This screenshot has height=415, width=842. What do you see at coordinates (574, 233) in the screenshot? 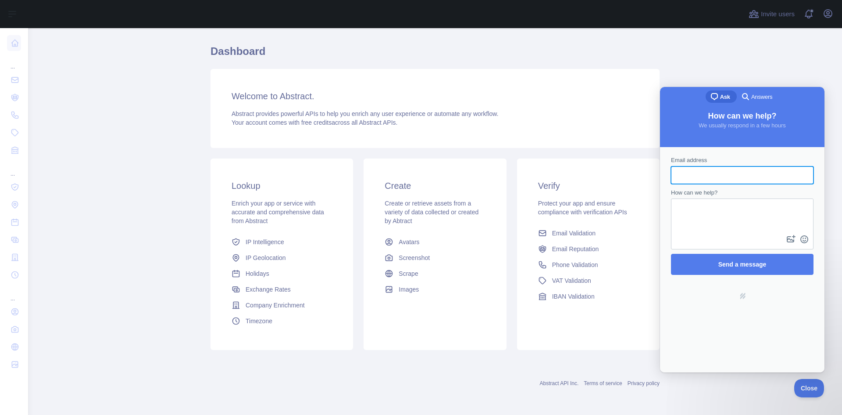
I see `span: Email Validation` at bounding box center [574, 233].